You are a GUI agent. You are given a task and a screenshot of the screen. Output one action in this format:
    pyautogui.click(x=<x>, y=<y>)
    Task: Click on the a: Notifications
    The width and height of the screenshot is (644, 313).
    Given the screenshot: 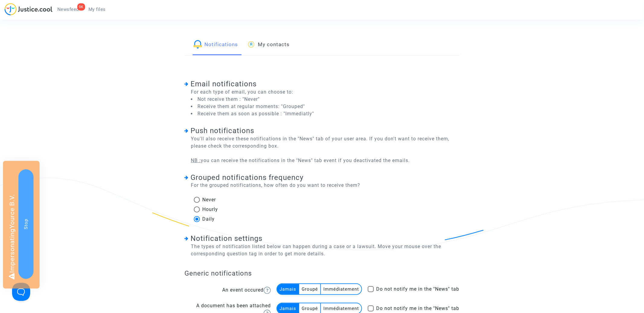 What is the action you would take?
    pyautogui.click(x=216, y=45)
    